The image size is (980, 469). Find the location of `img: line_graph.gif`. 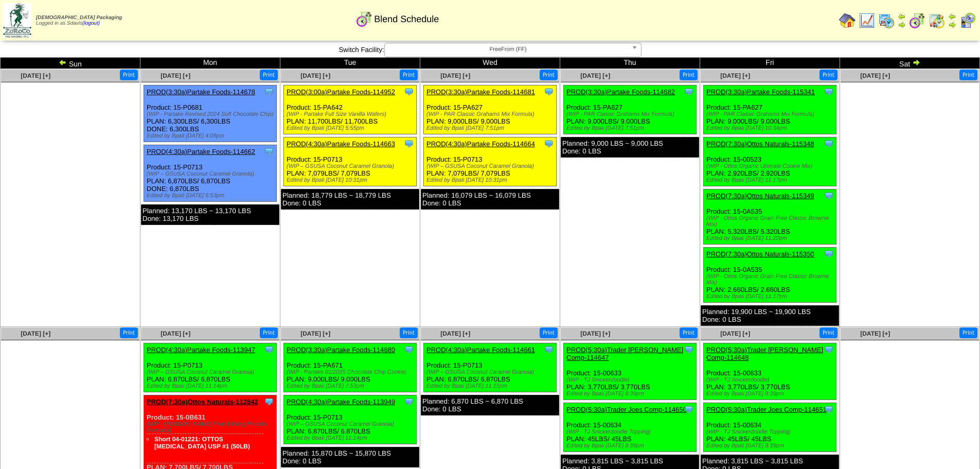

img: line_graph.gif is located at coordinates (867, 21).